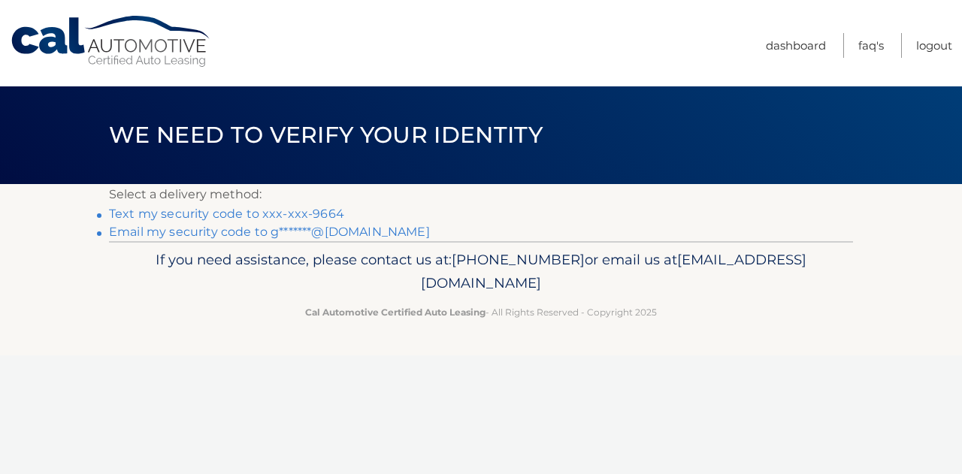 This screenshot has width=962, height=474. What do you see at coordinates (395, 312) in the screenshot?
I see `strong: Cal Automotive Certified Auto Leasing` at bounding box center [395, 312].